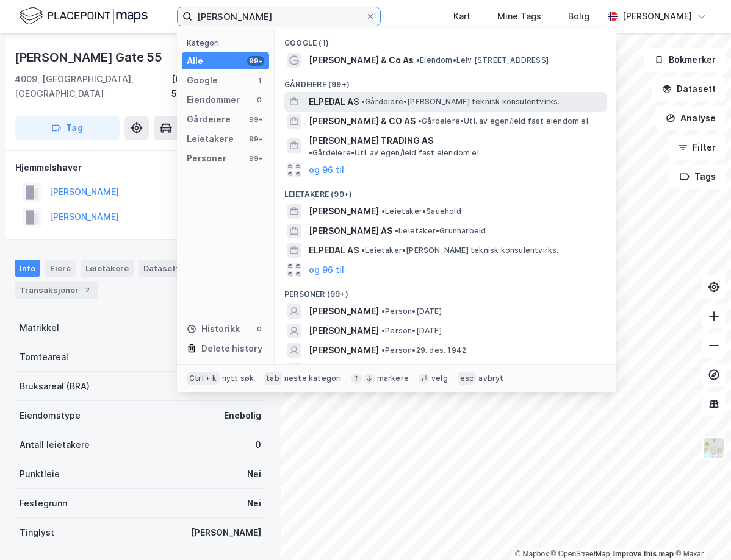  Describe the element at coordinates (61, 268) in the screenshot. I see `div: Eiere` at that location.